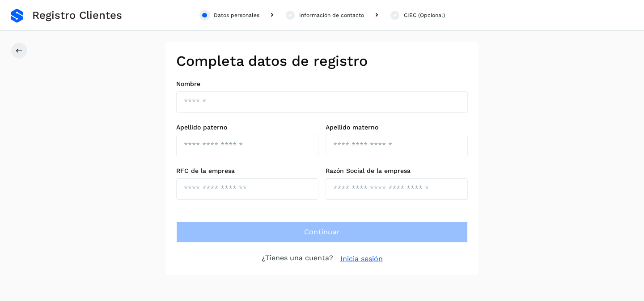 The height and width of the screenshot is (301, 644). What do you see at coordinates (77, 15) in the screenshot?
I see `span: Registro Clientes` at bounding box center [77, 15].